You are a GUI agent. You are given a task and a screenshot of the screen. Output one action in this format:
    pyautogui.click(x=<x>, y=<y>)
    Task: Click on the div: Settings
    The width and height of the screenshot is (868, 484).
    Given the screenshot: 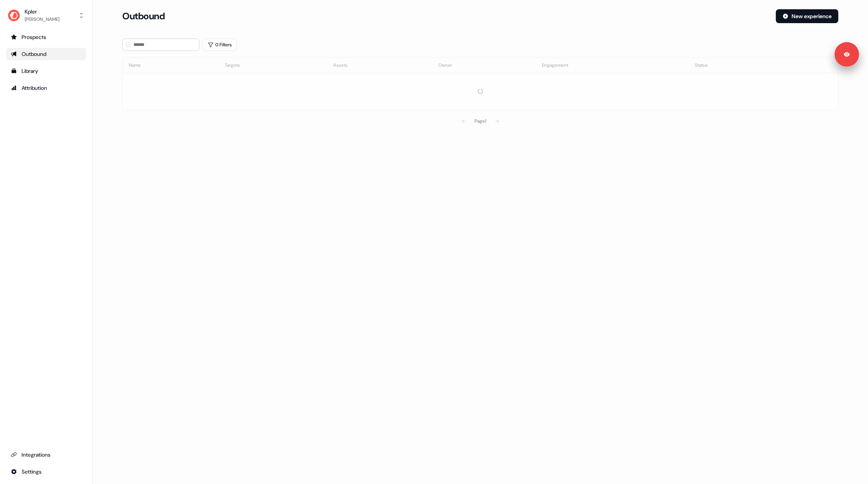 What is the action you would take?
    pyautogui.click(x=46, y=472)
    